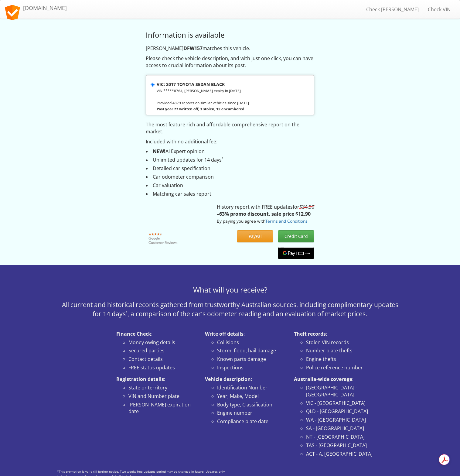  What do you see at coordinates (296, 253) in the screenshot?
I see `button: Google Pay` at bounding box center [296, 253].